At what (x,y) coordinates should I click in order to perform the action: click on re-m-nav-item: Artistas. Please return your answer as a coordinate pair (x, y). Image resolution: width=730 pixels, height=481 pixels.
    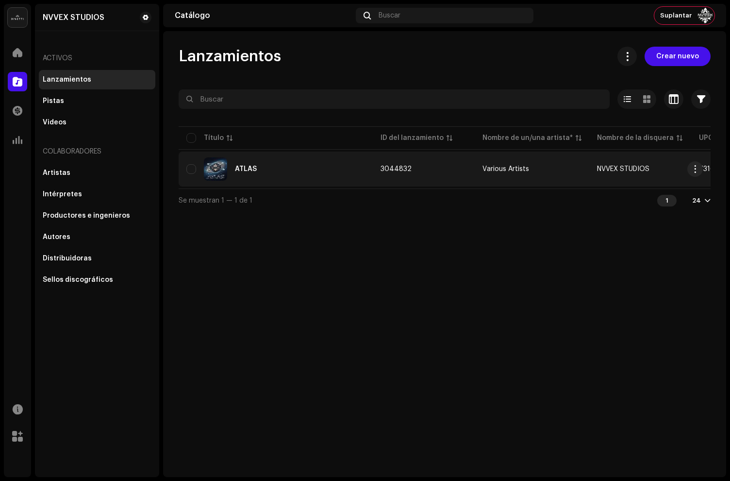
    Looking at the image, I should click on (97, 173).